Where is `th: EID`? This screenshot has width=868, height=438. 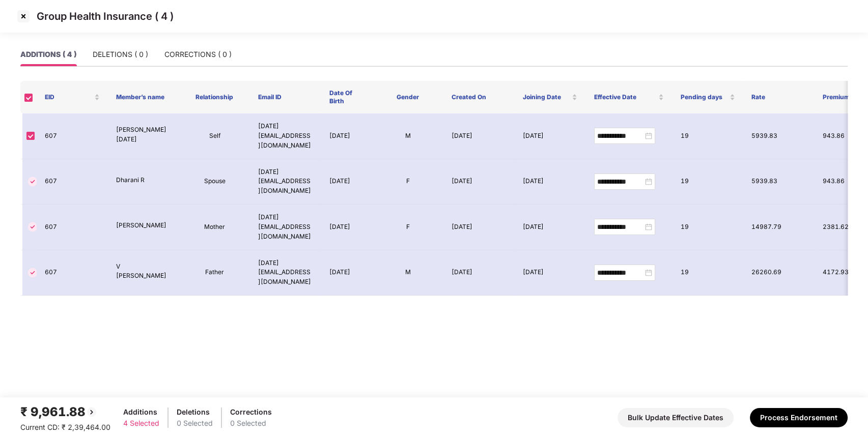 th: EID is located at coordinates (72, 97).